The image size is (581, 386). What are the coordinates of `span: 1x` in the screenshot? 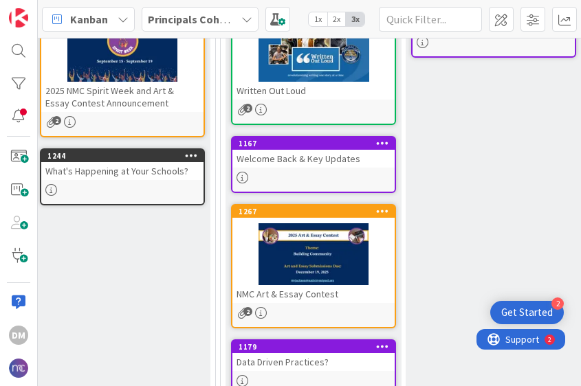 It's located at (318, 19).